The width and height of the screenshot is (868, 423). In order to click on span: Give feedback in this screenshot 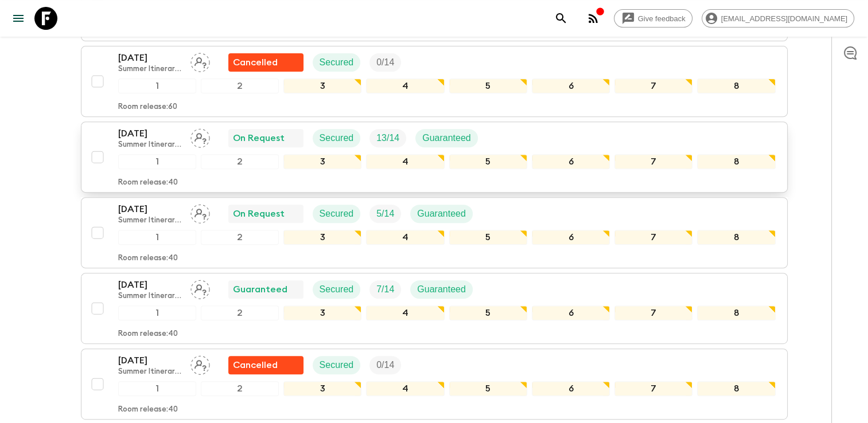, I will do `click(661, 19)`.